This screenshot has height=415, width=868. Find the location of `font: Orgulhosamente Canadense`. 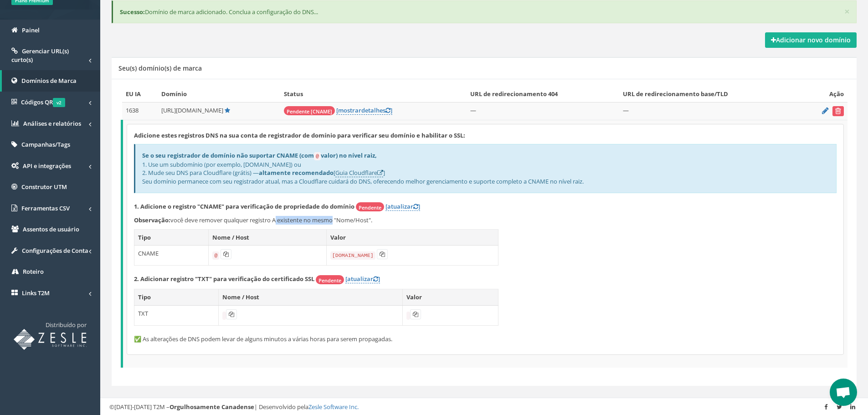

font: Orgulhosamente Canadense is located at coordinates (212, 407).